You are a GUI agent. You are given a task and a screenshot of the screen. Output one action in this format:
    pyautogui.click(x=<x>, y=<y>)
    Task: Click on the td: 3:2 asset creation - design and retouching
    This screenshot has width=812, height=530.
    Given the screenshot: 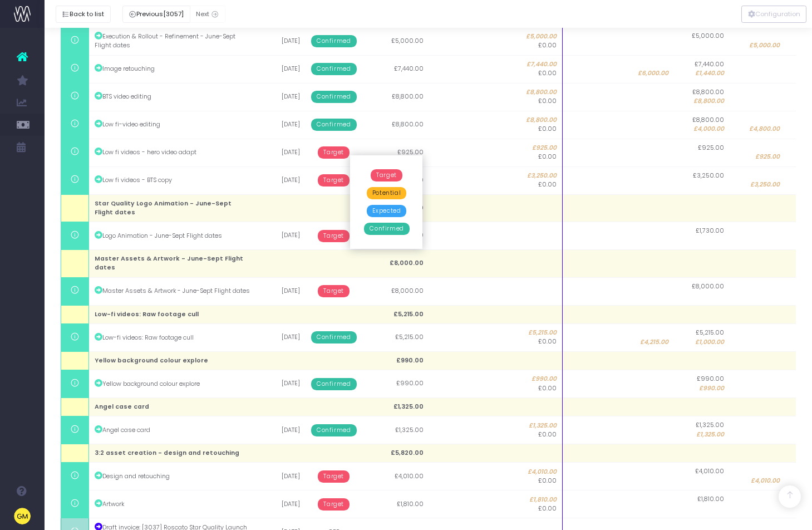 What is the action you would take?
    pyautogui.click(x=172, y=453)
    